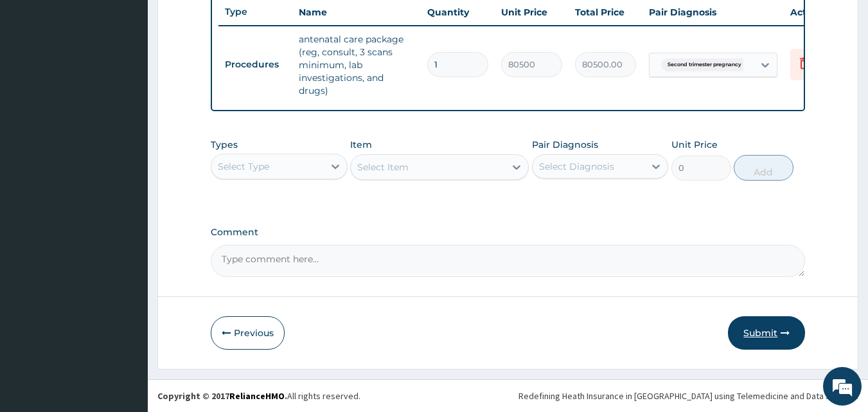 Image resolution: width=868 pixels, height=412 pixels. What do you see at coordinates (224, 145) in the screenshot?
I see `label: Types` at bounding box center [224, 145].